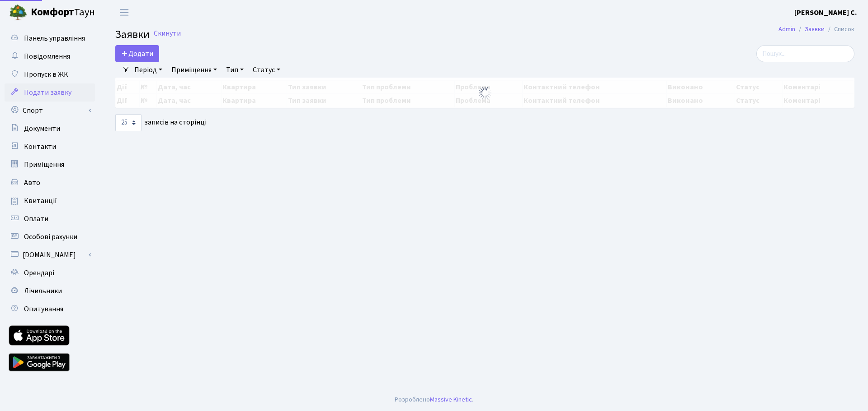 The height and width of the screenshot is (411, 868). What do you see at coordinates (51, 237) in the screenshot?
I see `span: Особові рахунки` at bounding box center [51, 237].